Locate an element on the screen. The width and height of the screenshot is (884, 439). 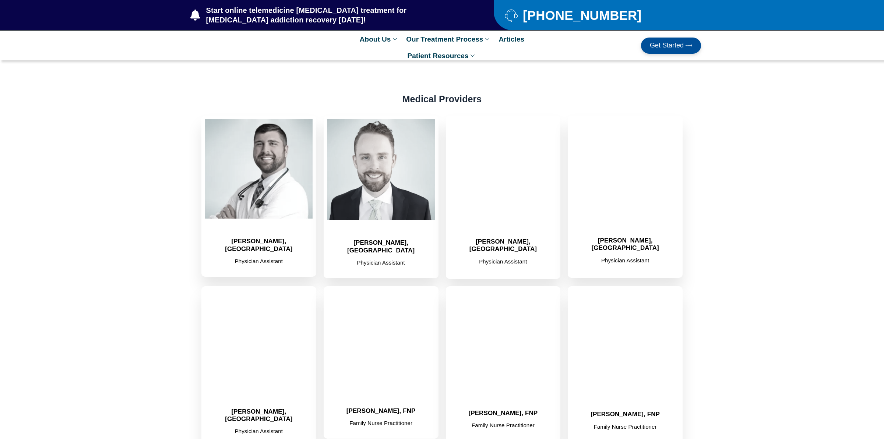
a: Patient Resources is located at coordinates (442, 56).